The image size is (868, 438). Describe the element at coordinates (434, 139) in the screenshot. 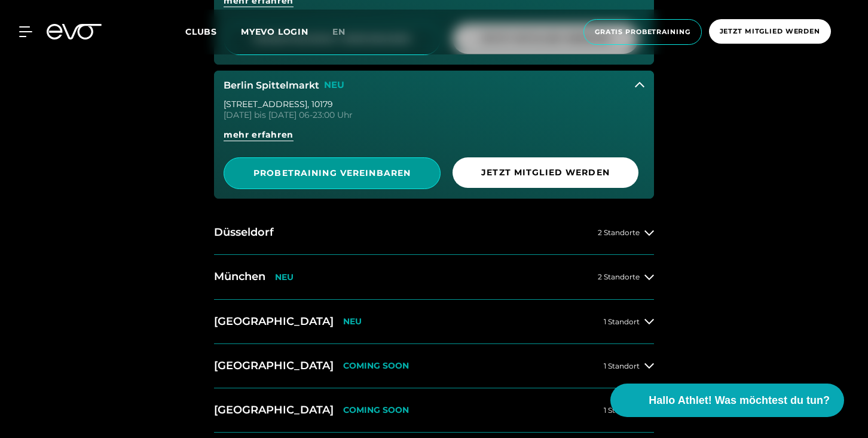

I see `a: mehr erfahren` at that location.